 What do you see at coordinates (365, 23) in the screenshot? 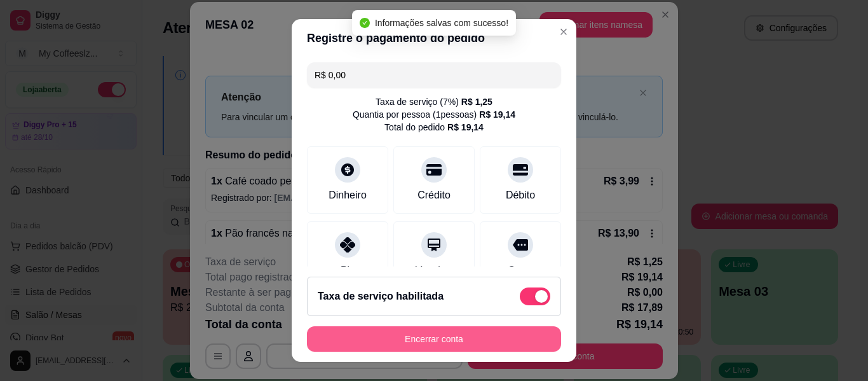
I see `span: check-circle` at bounding box center [365, 23].